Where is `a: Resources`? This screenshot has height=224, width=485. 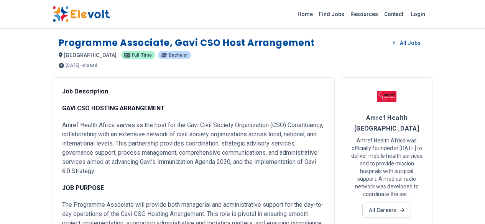
a: Resources is located at coordinates (364, 14).